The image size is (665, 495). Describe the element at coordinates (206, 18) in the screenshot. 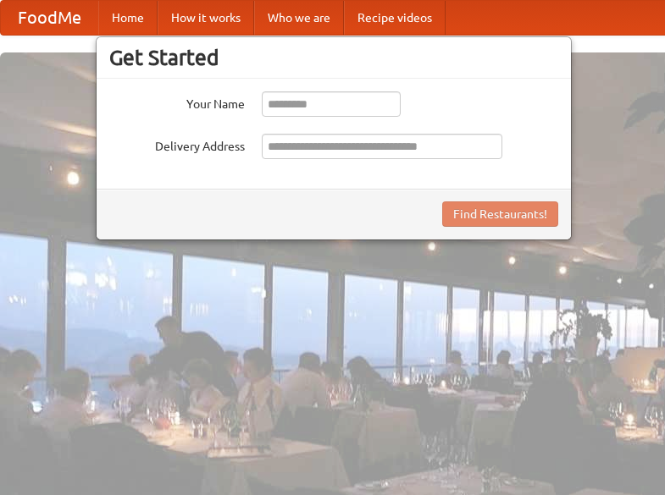

I see `a: How it works` at that location.